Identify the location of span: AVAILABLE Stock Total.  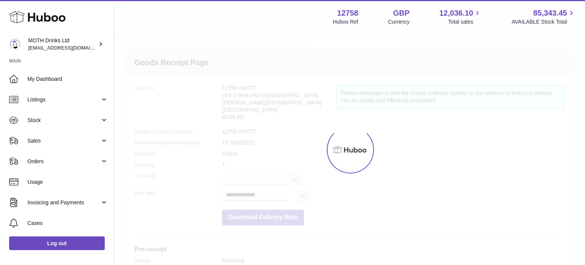
(544, 22).